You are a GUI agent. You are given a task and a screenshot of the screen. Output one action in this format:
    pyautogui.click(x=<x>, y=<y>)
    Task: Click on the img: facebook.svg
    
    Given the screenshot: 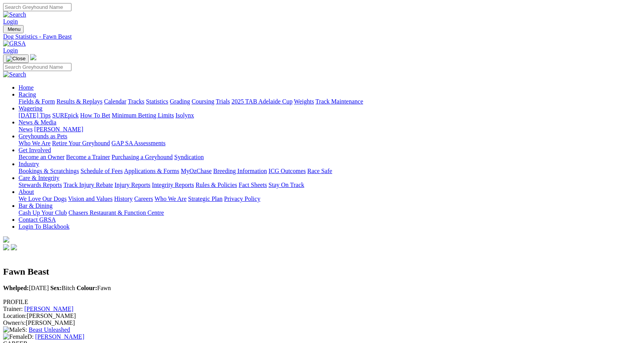 What is the action you would take?
    pyautogui.click(x=6, y=247)
    